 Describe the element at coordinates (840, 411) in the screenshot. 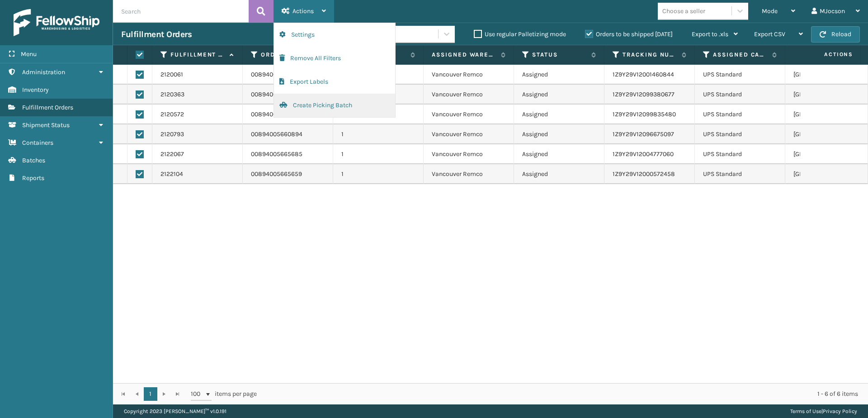

I see `a: Privacy Policy` at that location.